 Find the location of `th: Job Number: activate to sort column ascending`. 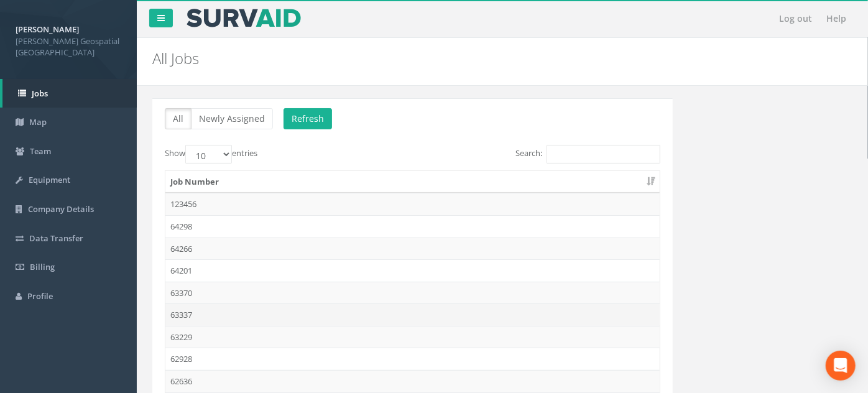

th: Job Number: activate to sort column ascending is located at coordinates (412, 182).